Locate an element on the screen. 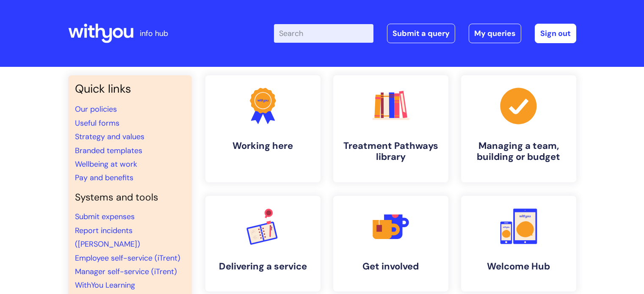 Image resolution: width=644 pixels, height=294 pixels. h4: Treatment Pathways library is located at coordinates (391, 152).